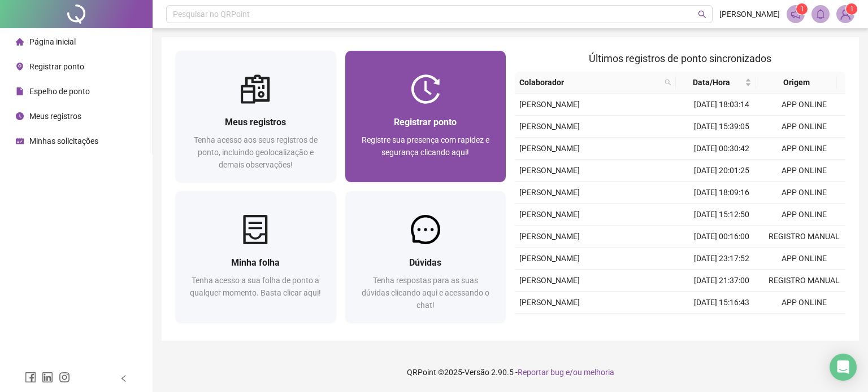 The image size is (868, 392). Describe the element at coordinates (796, 83) in the screenshot. I see `th: Origem` at that location.